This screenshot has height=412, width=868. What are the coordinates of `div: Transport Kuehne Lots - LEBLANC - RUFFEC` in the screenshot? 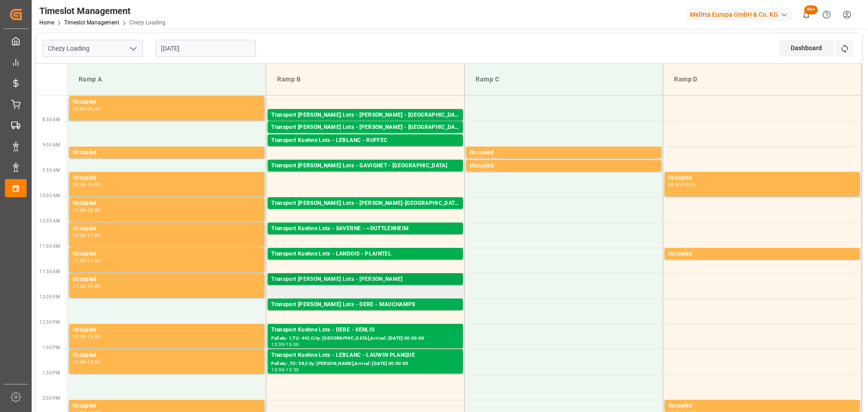 It's located at (365, 141).